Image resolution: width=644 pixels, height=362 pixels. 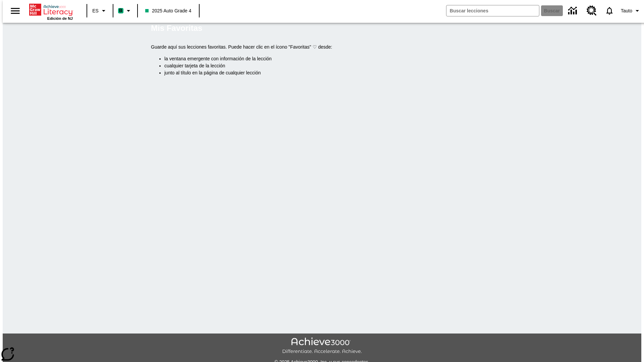 What do you see at coordinates (574, 11) in the screenshot?
I see `a: Centro de información` at bounding box center [574, 11].